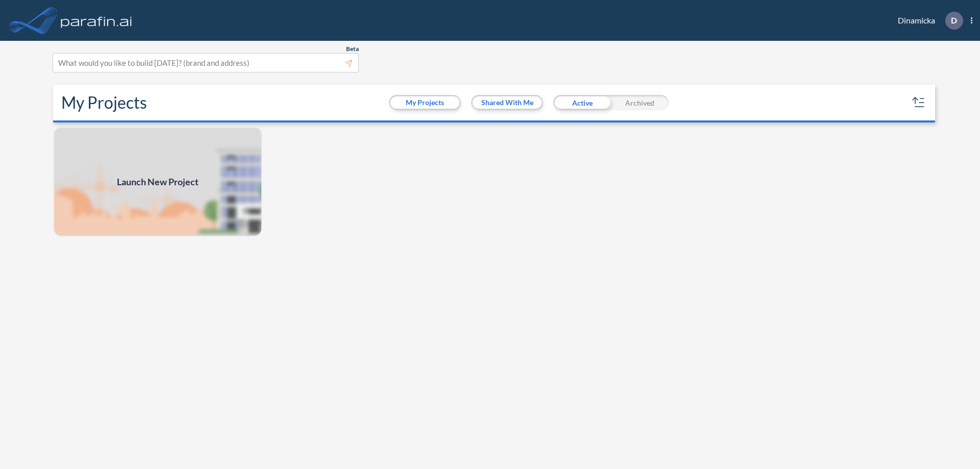  Describe the element at coordinates (104, 102) in the screenshot. I see `h2: My Projects` at that location.